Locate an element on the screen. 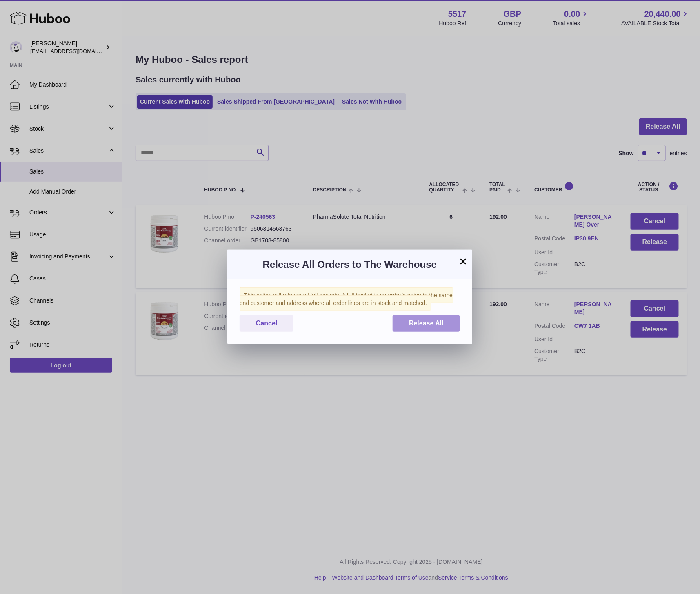 Image resolution: width=700 pixels, height=594 pixels. h3: Release All Orders to The Warehouse is located at coordinates (350, 264).